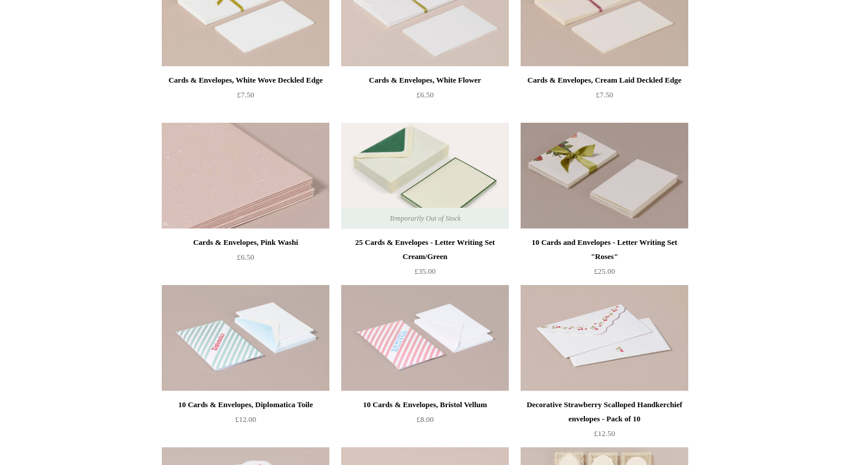 Image resolution: width=850 pixels, height=465 pixels. What do you see at coordinates (425, 97) in the screenshot?
I see `a: Cards & Envelopes, White Flower £6.50` at bounding box center [425, 97].